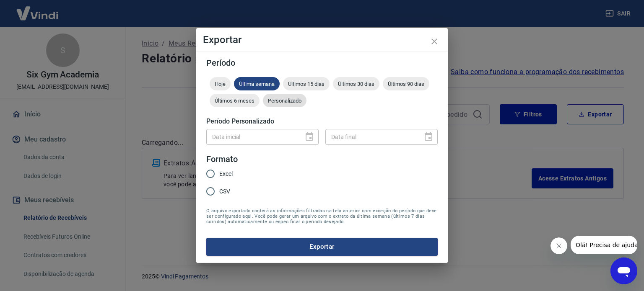 The width and height of the screenshot is (644, 291). What do you see at coordinates (257, 84) in the screenshot?
I see `div: Última semana` at bounding box center [257, 84].